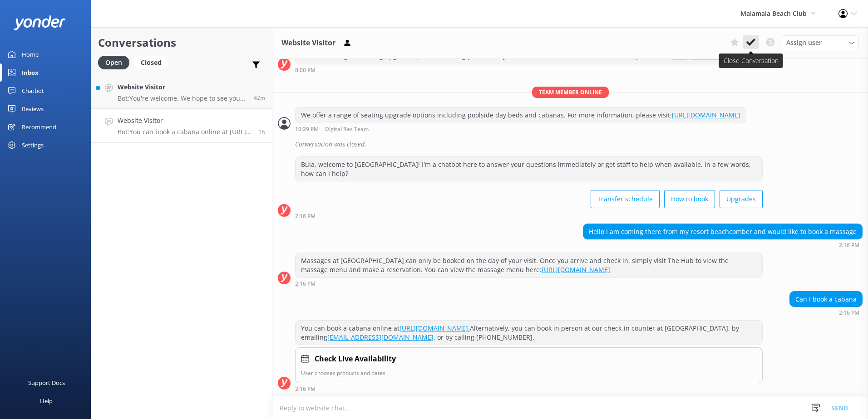  What do you see at coordinates (571, 92) in the screenshot?
I see `span: Team member online` at bounding box center [571, 92].